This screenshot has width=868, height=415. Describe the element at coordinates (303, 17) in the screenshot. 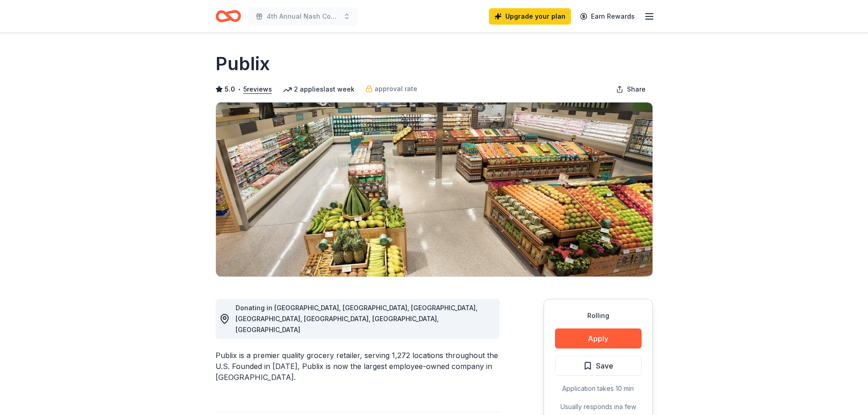

I see `span: 4th Annual Nash County Golf Tournament` at that location.